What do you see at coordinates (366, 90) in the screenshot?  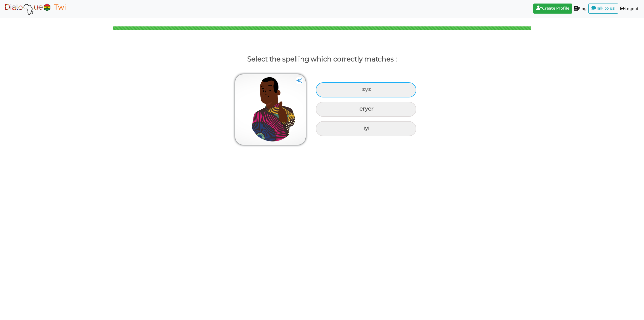 I see `div: ɛyɛ` at bounding box center [366, 90].